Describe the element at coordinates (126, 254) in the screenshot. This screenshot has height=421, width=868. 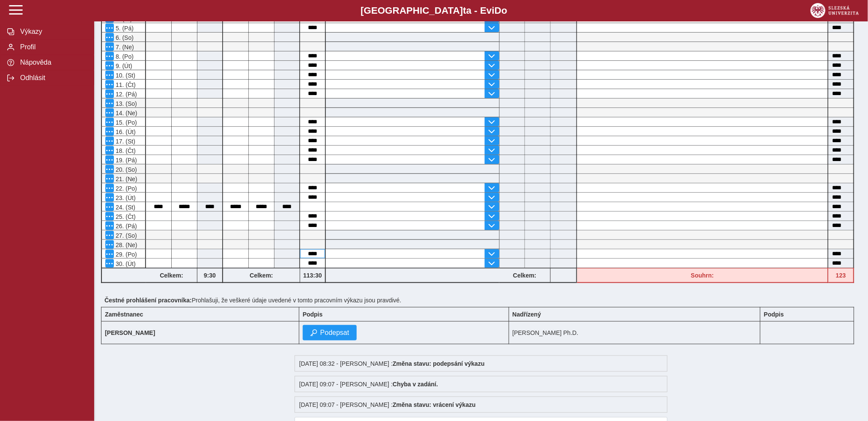
I see `span: 29. (Po)` at that location.